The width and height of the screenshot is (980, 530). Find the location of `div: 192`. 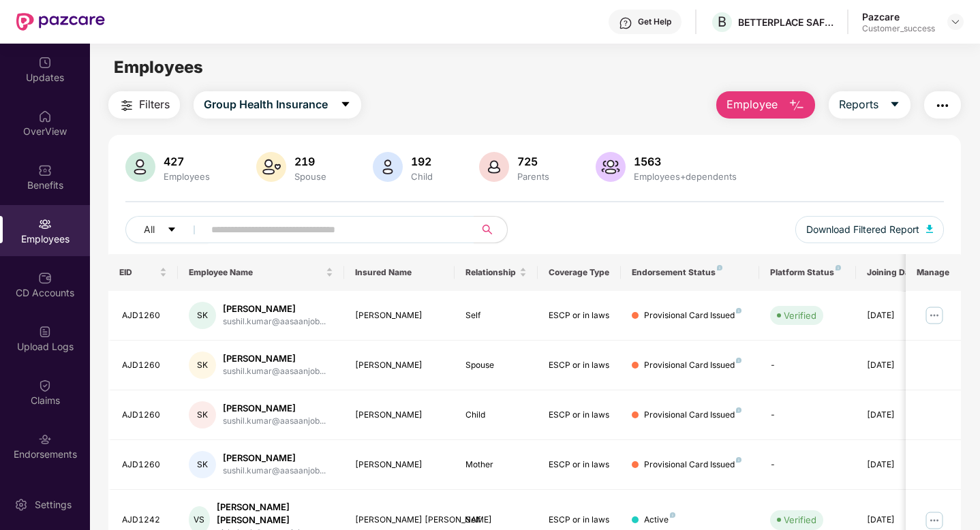

div: 192 is located at coordinates (422, 162).